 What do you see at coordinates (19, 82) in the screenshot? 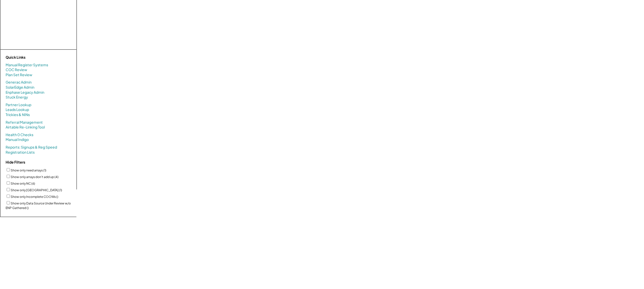
I see `a: Generac Admin` at bounding box center [19, 82].